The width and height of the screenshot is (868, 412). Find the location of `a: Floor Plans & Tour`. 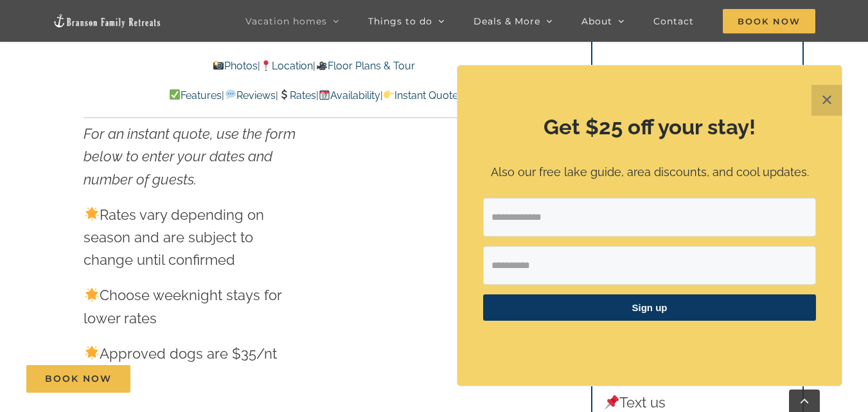

a: Floor Plans & Tour is located at coordinates (365, 65).